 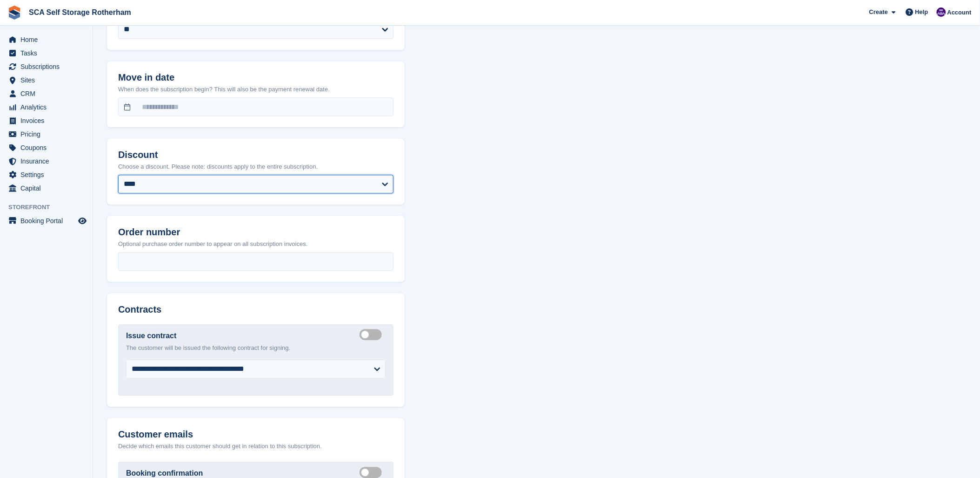 I want to click on p: When does the subscription begin? This will also be the payment renewal date., so click(x=256, y=89).